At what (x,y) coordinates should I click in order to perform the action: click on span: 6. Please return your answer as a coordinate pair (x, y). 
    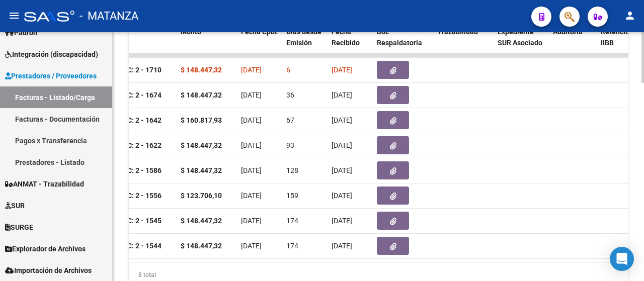
    Looking at the image, I should click on (289, 70).